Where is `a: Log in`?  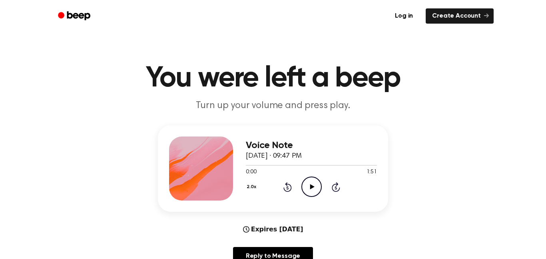 a: Log in is located at coordinates (404, 16).